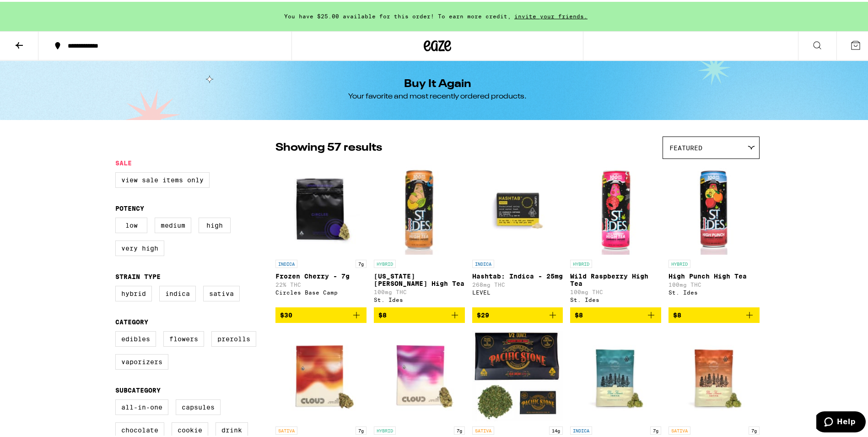 This screenshot has height=437, width=868. What do you see at coordinates (286, 313) in the screenshot?
I see `span: $30` at bounding box center [286, 313].